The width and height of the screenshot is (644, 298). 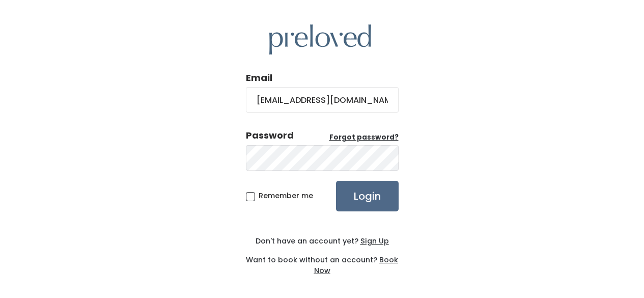 What do you see at coordinates (323, 261) in the screenshot?
I see `div: Want to book without an account?` at bounding box center [323, 261].